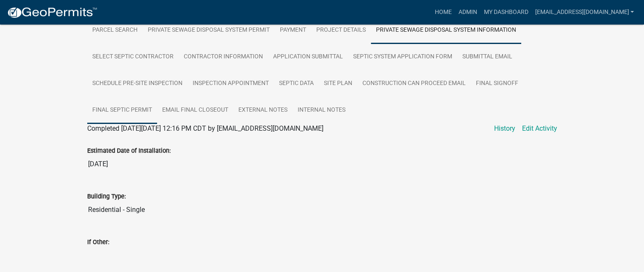  I want to click on a: Septic System Application Form, so click(403, 57).